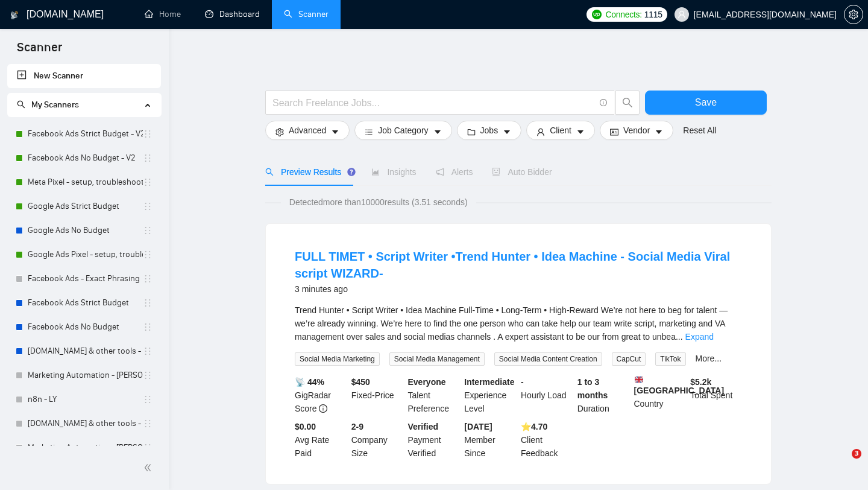 This screenshot has width=868, height=490. I want to click on a: setting, so click(854, 14).